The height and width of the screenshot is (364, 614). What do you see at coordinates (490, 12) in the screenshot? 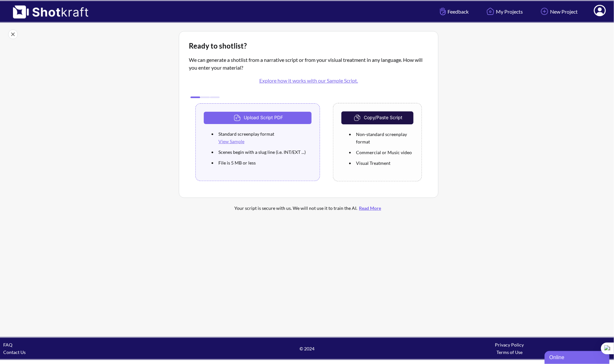
I see `img: Home Icon` at bounding box center [490, 12].